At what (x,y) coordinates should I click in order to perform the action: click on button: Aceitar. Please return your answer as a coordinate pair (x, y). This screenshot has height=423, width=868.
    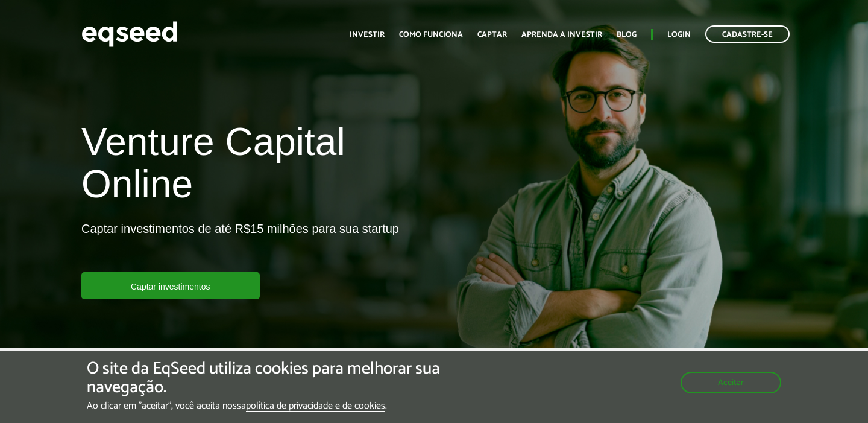
    Looking at the image, I should click on (731, 382).